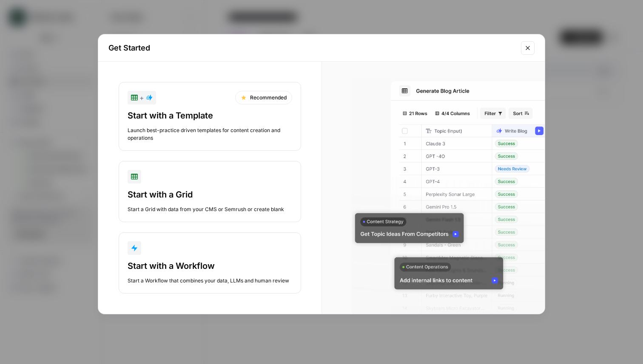 Image resolution: width=643 pixels, height=364 pixels. I want to click on button: Close modal, so click(528, 48).